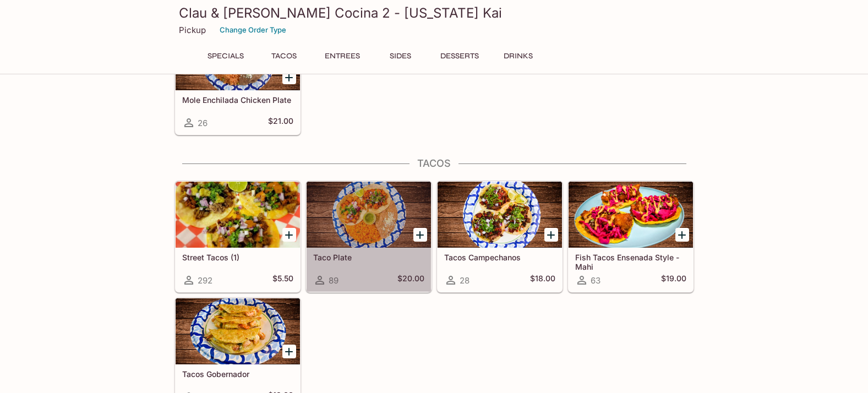 The image size is (868, 393). Describe the element at coordinates (237, 373) in the screenshot. I see `h5: Tacos Gobernador` at that location.